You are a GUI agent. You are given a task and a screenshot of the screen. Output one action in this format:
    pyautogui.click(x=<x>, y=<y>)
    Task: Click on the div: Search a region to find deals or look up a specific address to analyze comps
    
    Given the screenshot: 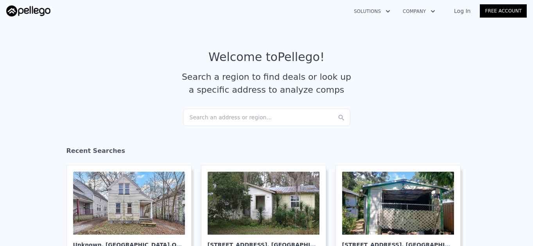 What is the action you would take?
    pyautogui.click(x=267, y=83)
    